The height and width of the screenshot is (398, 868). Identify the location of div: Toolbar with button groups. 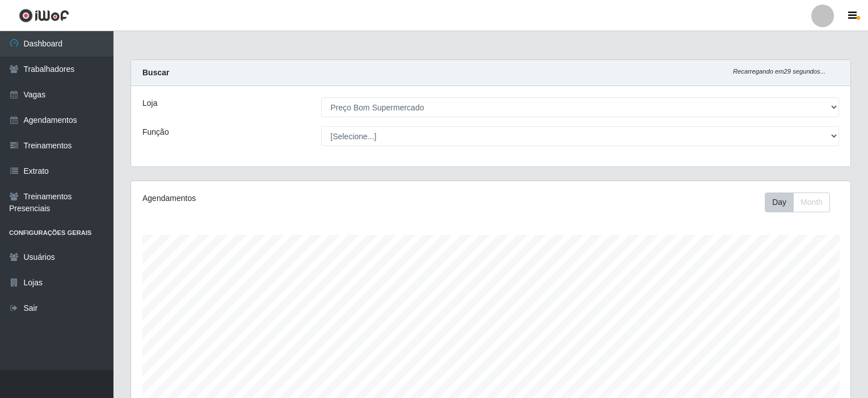
(801, 202).